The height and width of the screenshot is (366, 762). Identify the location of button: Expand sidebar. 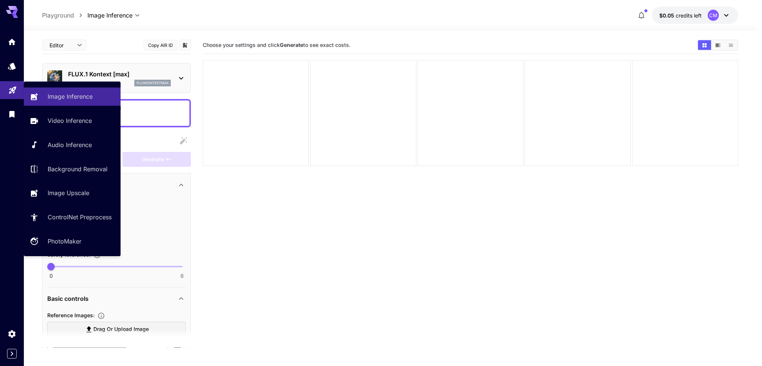
(12, 353).